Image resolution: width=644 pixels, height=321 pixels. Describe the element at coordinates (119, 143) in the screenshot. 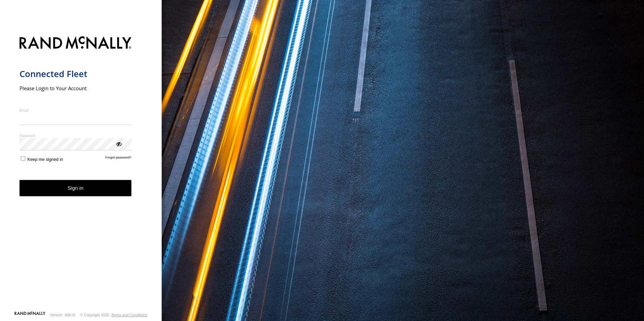

I see `div: ViewPassword` at that location.